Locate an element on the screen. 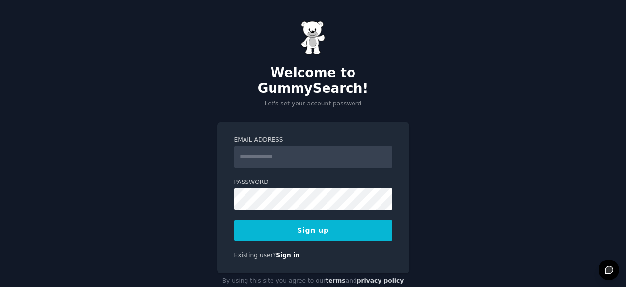 This screenshot has height=287, width=626. a: terms is located at coordinates (335, 281).